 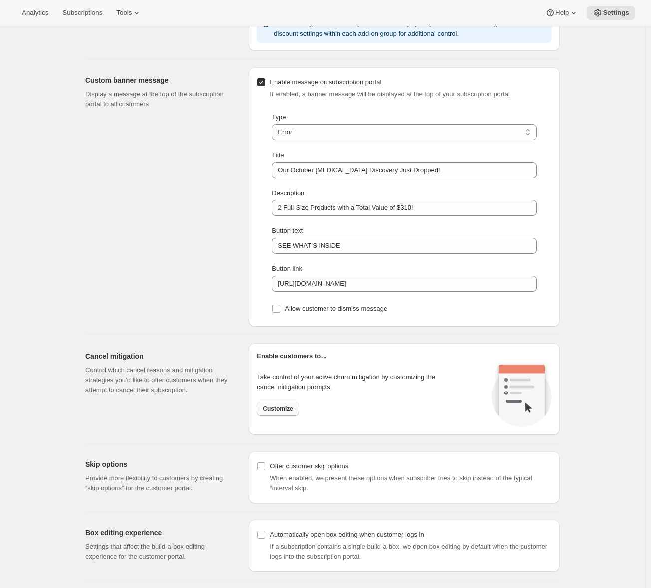 I want to click on h2: Enable customers to…, so click(x=404, y=356).